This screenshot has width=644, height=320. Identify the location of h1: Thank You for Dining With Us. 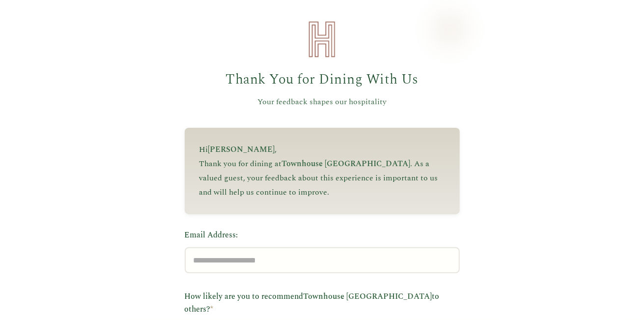
(322, 79).